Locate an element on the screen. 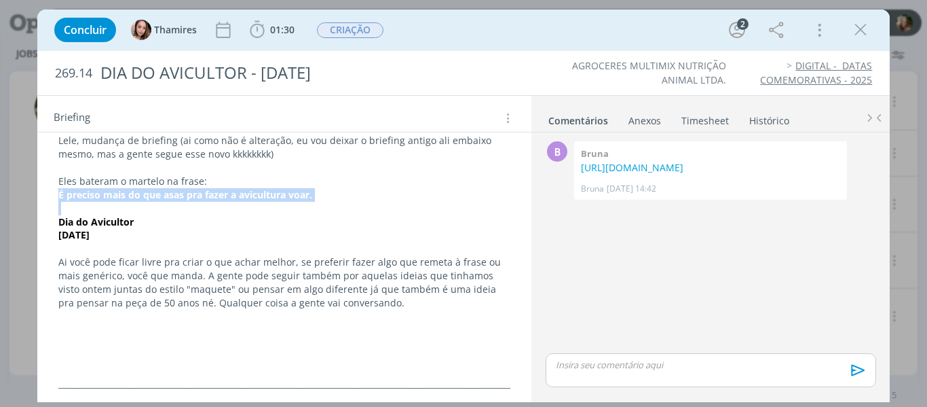  p: Bruna is located at coordinates (593, 189).